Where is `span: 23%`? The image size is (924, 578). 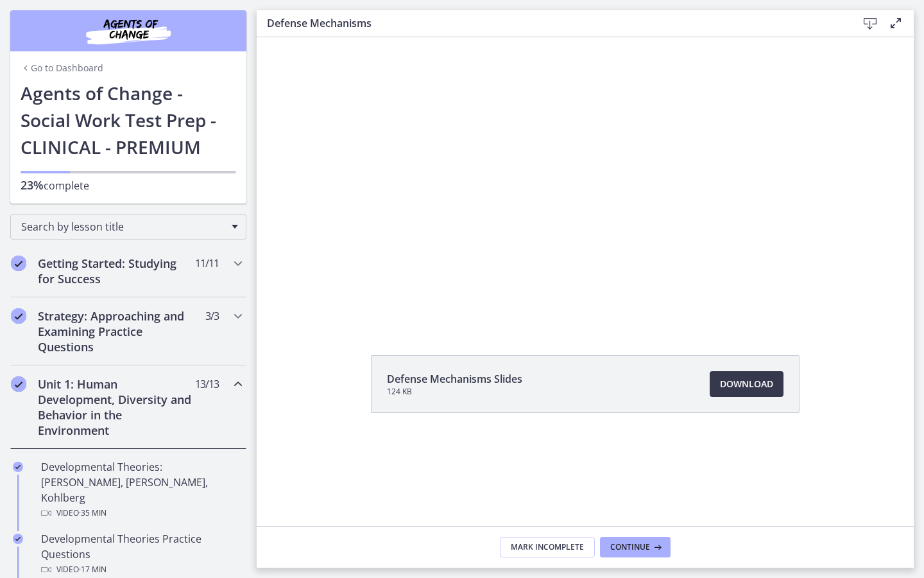
span: 23% is located at coordinates (32, 185).